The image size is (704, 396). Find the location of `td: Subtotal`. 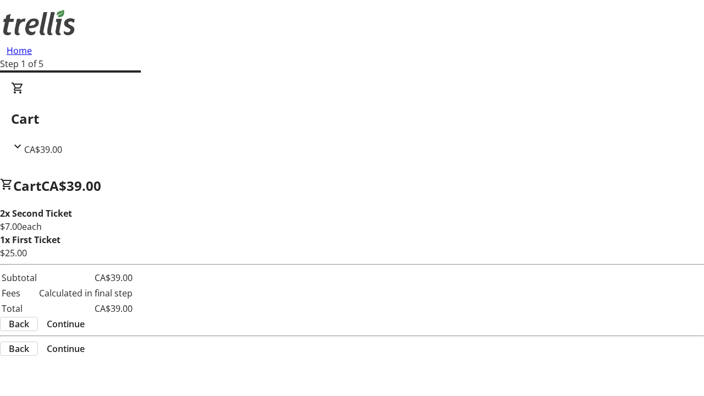

td: Subtotal is located at coordinates (19, 278).